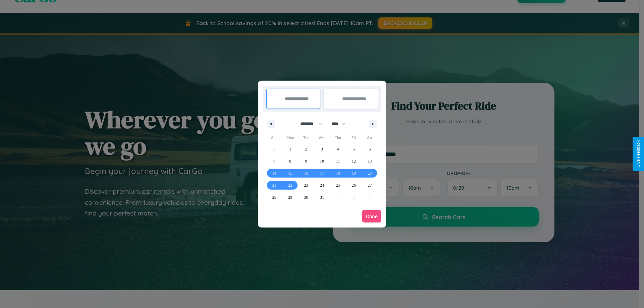 The width and height of the screenshot is (644, 308). I want to click on span: 18, so click(338, 173).